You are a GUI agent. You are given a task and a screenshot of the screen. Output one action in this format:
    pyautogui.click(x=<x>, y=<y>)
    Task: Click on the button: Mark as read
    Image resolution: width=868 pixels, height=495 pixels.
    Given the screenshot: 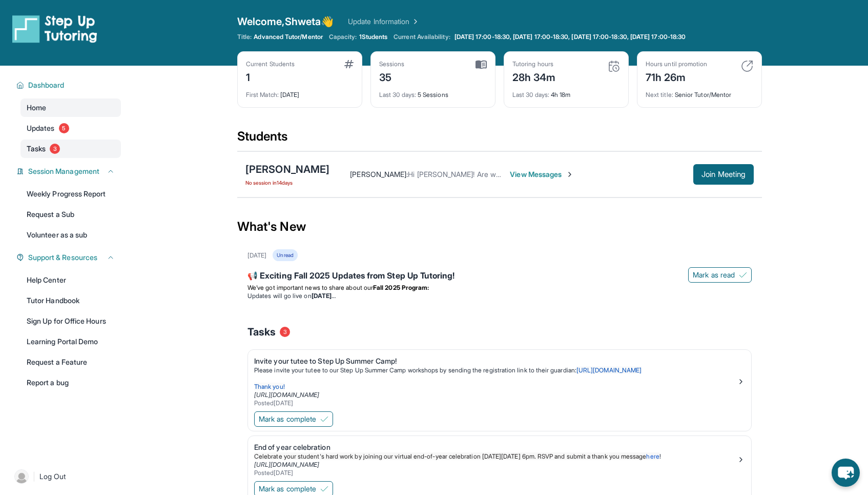 What is the action you would take?
    pyautogui.click(x=720, y=275)
    